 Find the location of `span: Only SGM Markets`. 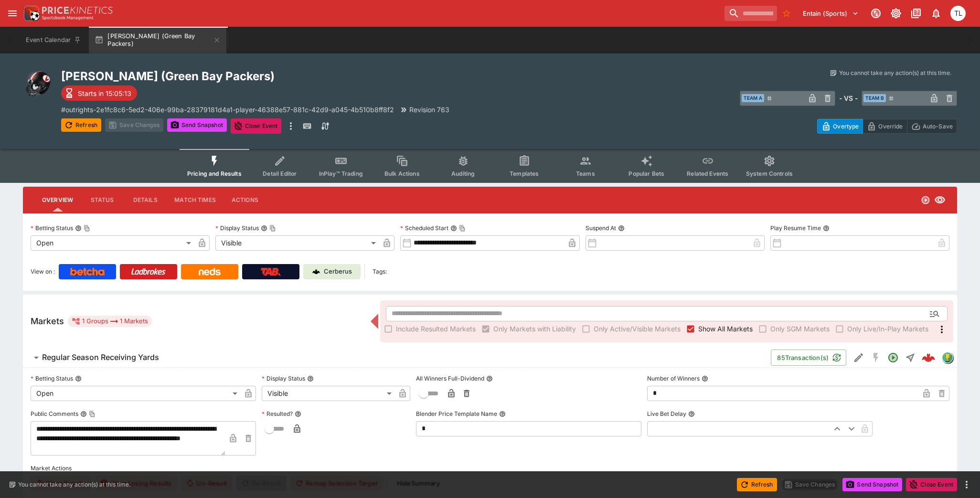

span: Only SGM Markets is located at coordinates (800, 329).